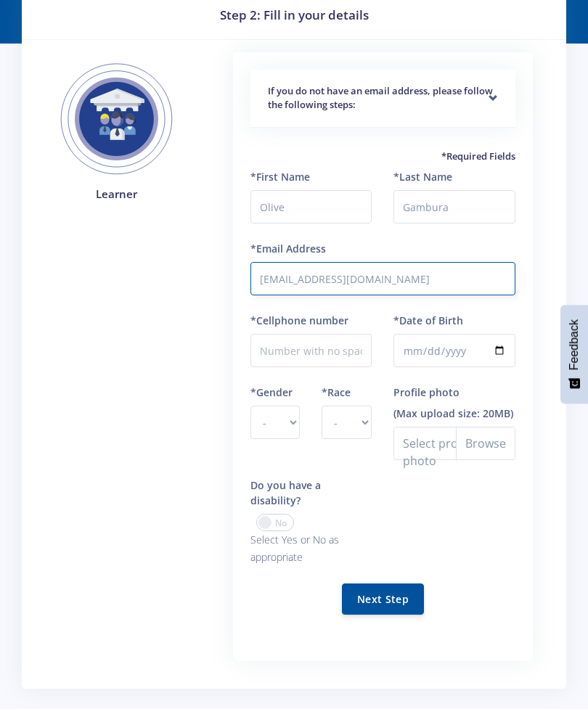 The width and height of the screenshot is (588, 709). What do you see at coordinates (382, 599) in the screenshot?
I see `button: Next Step` at bounding box center [382, 599].